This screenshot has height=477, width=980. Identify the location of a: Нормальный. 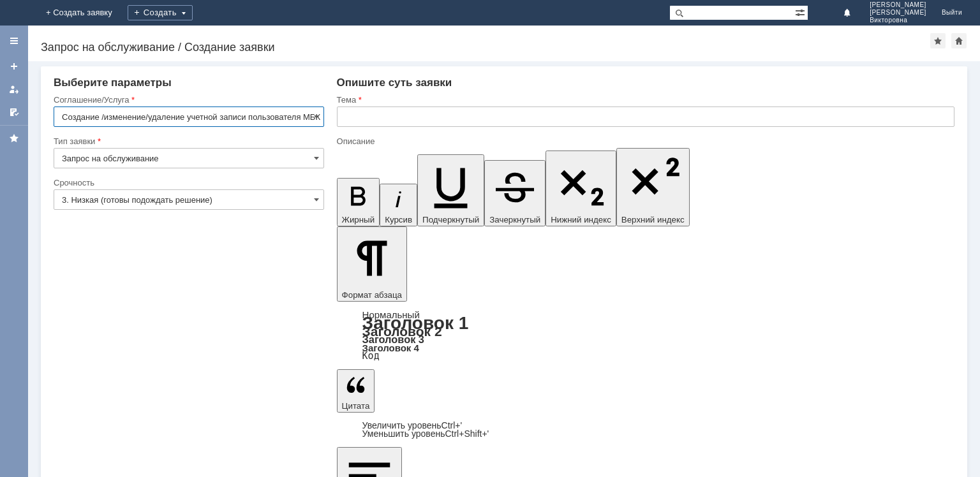
(391, 314).